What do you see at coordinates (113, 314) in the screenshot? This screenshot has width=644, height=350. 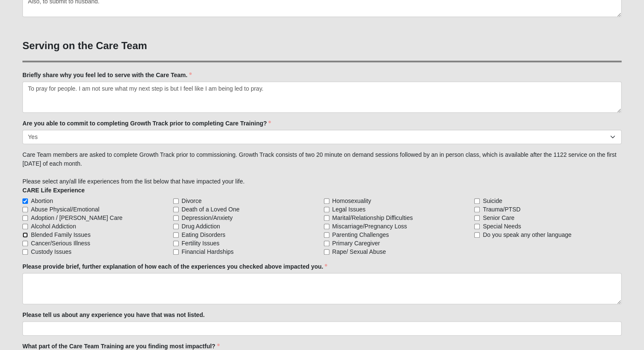 I see `label: Please tell us about any experience you have that was not listed.` at bounding box center [113, 314].